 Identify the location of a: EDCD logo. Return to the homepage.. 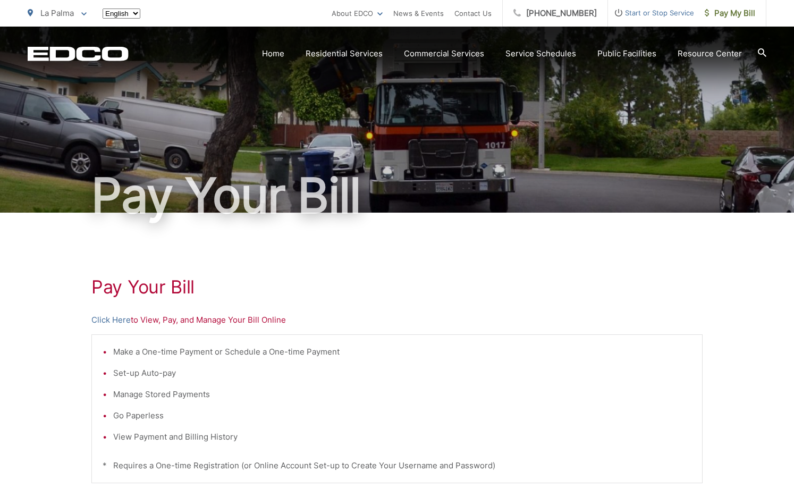
(78, 54).